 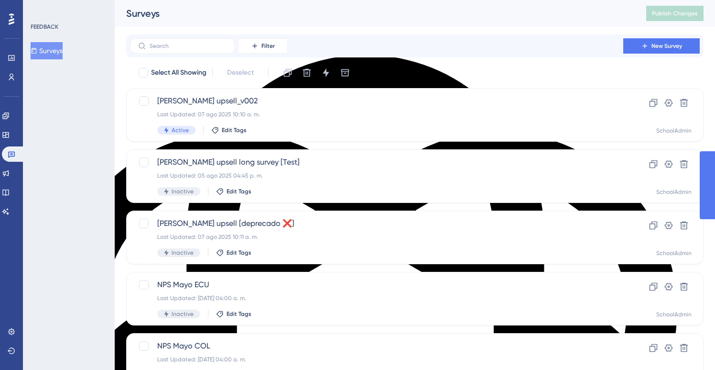 What do you see at coordinates (675, 13) in the screenshot?
I see `button: Publish Changes` at bounding box center [675, 13].